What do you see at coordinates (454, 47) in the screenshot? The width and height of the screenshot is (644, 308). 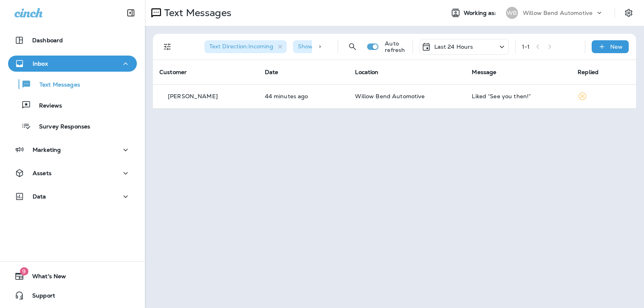 I see `p: Last 24 Hours` at bounding box center [454, 47].